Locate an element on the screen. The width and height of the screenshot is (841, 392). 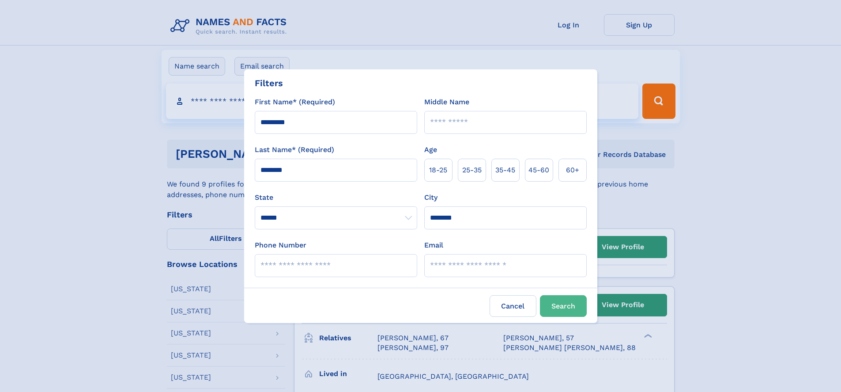
span: 25‑35 is located at coordinates (472, 170).